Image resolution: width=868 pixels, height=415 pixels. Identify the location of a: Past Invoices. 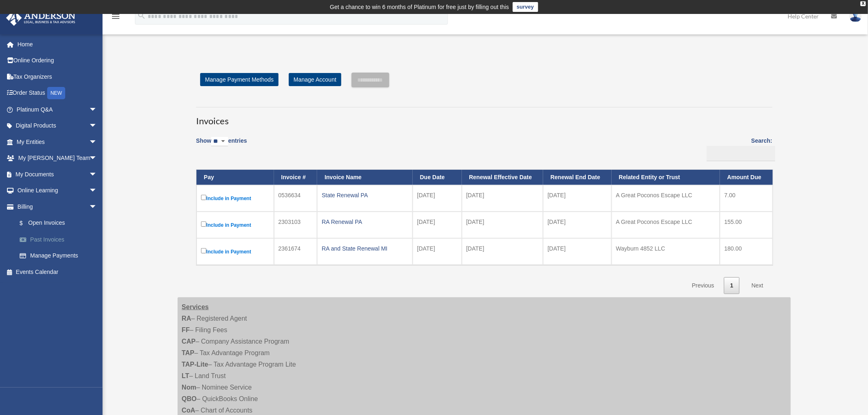
(61, 239).